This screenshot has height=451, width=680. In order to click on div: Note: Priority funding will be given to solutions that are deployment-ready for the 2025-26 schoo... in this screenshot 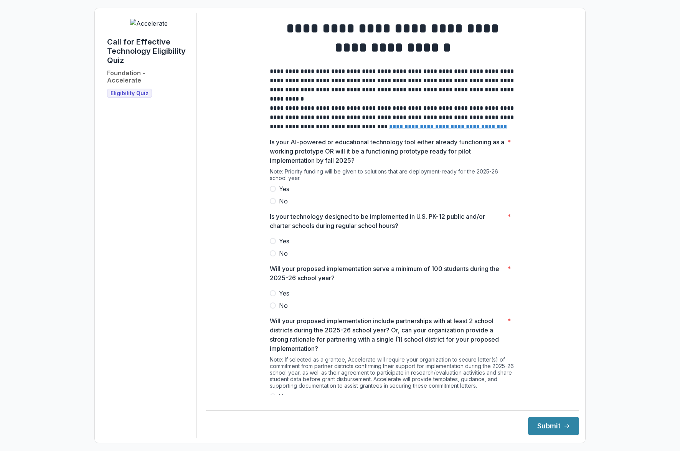, I will do `click(392, 176)`.